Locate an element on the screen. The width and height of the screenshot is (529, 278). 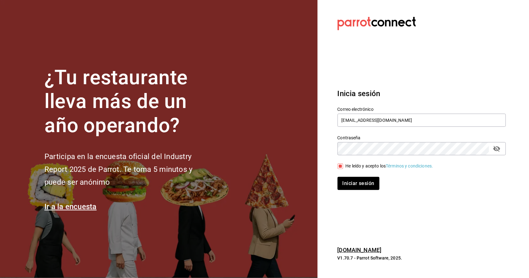
h2: Participa en la encuesta oficial del Industry Report 2025 de Parrot. Te toma 5 minutos y puede se... is located at coordinates (129, 169).